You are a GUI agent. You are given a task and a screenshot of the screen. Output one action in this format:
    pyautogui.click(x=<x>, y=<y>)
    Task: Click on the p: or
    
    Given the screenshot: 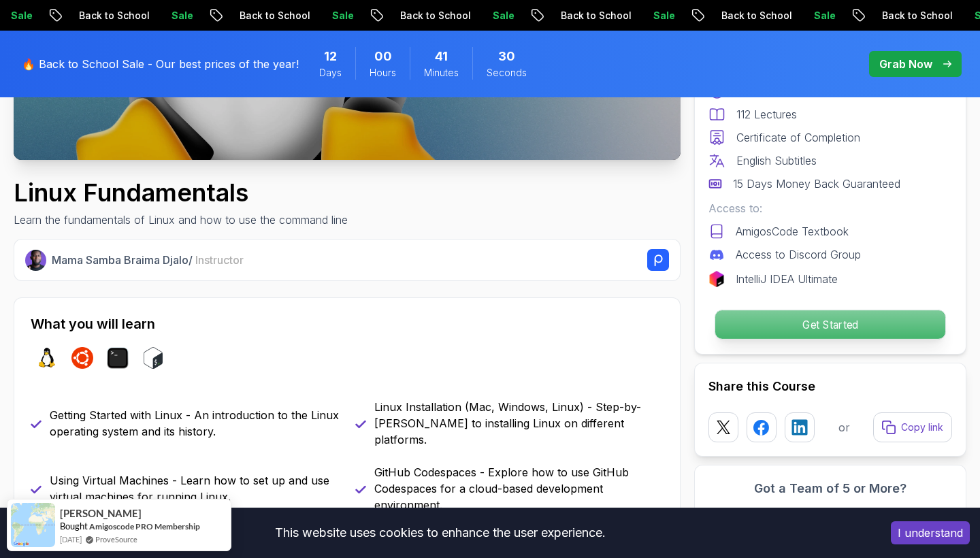 What is the action you would take?
    pyautogui.click(x=844, y=428)
    